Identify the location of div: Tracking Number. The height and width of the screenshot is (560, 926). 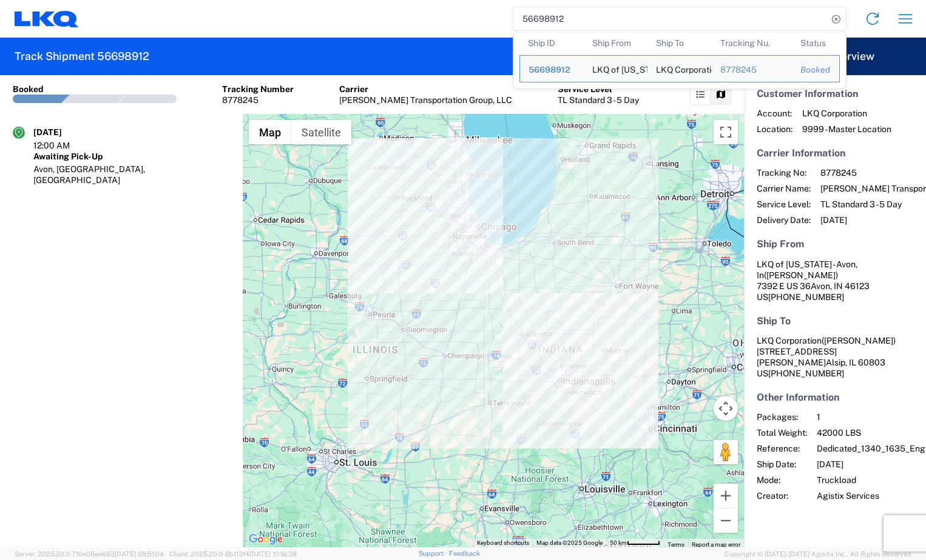
(257, 89).